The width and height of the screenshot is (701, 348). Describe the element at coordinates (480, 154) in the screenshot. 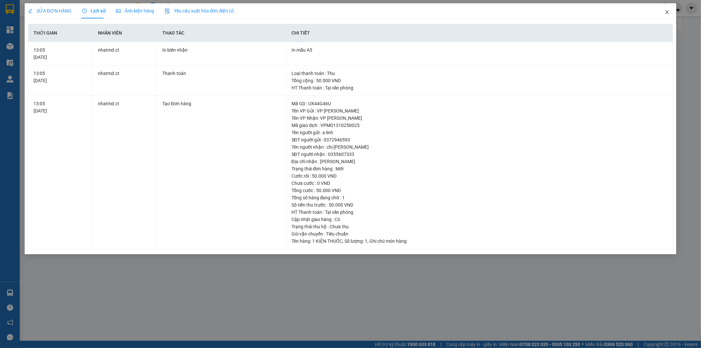

I see `div: SĐT người nhận : 0355607333` at that location.